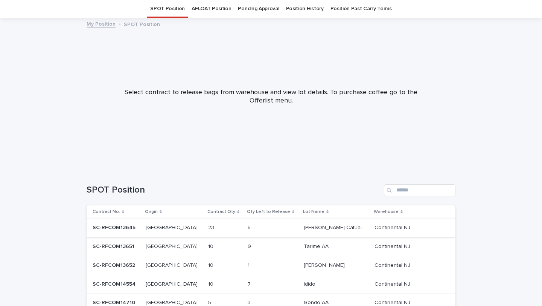 The height and width of the screenshot is (306, 542). What do you see at coordinates (420, 190) in the screenshot?
I see `div: Search` at bounding box center [420, 190].